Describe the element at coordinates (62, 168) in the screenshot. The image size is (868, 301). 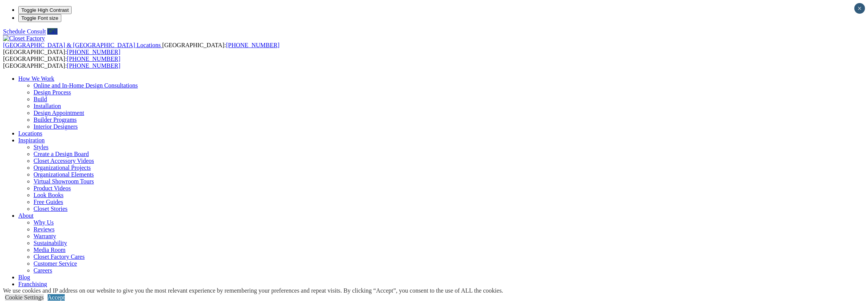
I see `a: Organizational Projects` at that location.